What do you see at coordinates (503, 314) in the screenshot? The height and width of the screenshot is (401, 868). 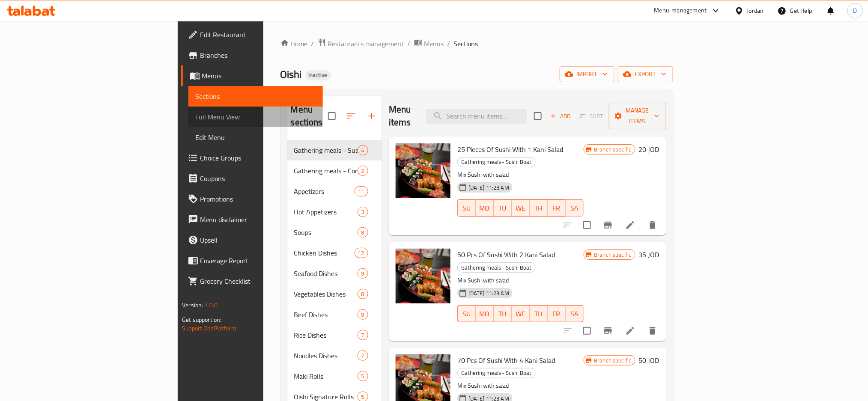 I see `span: TU` at bounding box center [503, 314].